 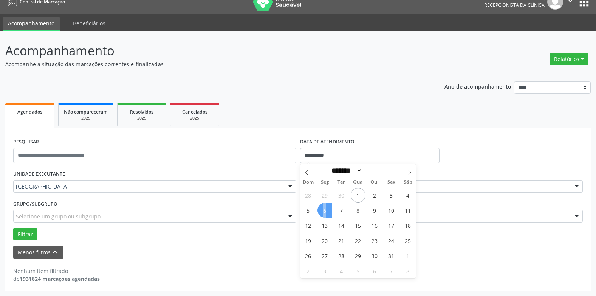 What do you see at coordinates (478, 86) in the screenshot?
I see `p: Ano de acompanhamento` at bounding box center [478, 86].